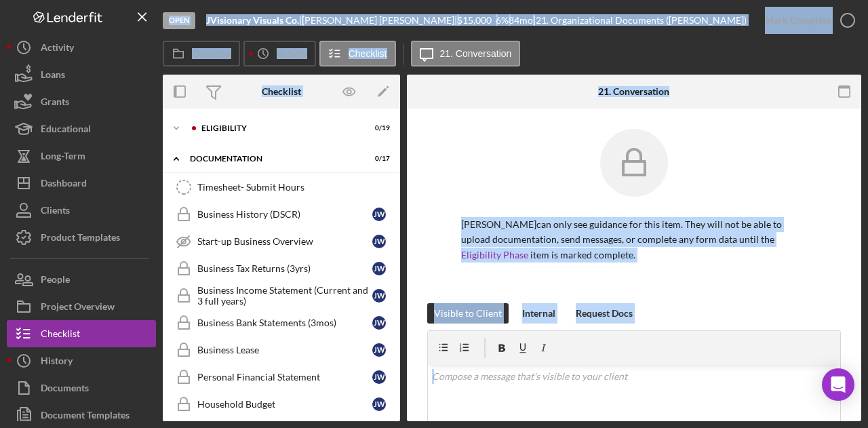 This screenshot has width=868, height=428. Describe the element at coordinates (377, 128) in the screenshot. I see `div: 0 / 19` at that location.